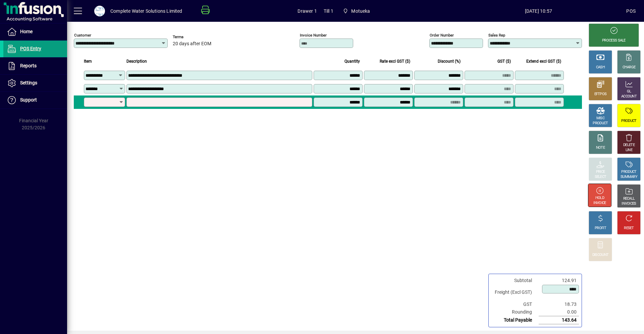 This screenshot has height=334, width=644. What do you see at coordinates (600, 198) in the screenshot?
I see `div: HOLD` at bounding box center [600, 198].